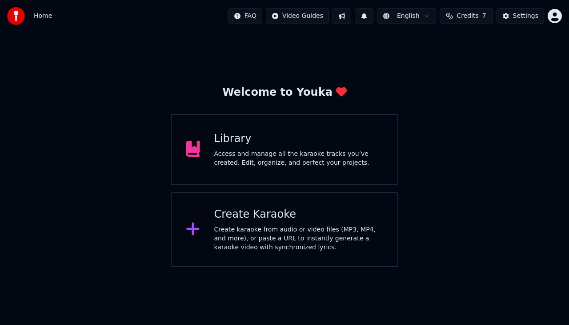 The width and height of the screenshot is (569, 325). What do you see at coordinates (484, 16) in the screenshot?
I see `span: 7` at bounding box center [484, 16].